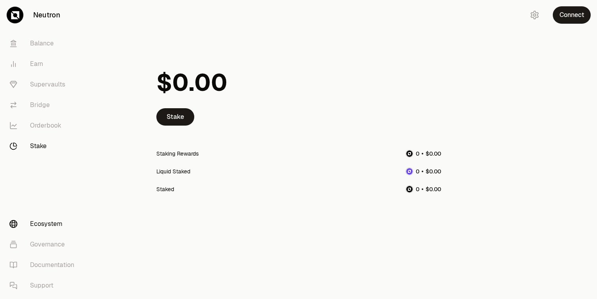 This screenshot has height=299, width=597. What do you see at coordinates (177, 154) in the screenshot?
I see `div: Staking Rewards` at bounding box center [177, 154].